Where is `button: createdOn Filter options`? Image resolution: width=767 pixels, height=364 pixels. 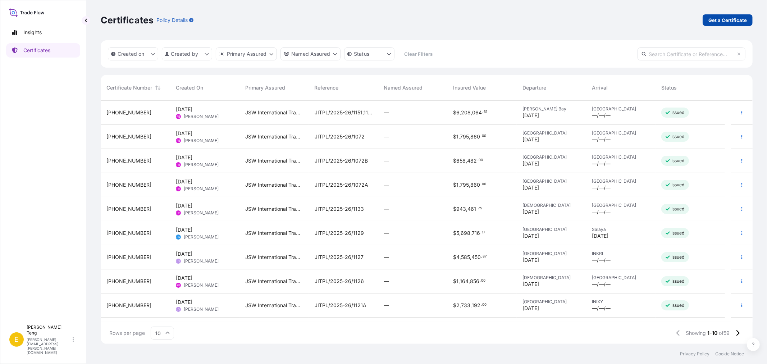
button: createdOn Filter options is located at coordinates (133, 54).